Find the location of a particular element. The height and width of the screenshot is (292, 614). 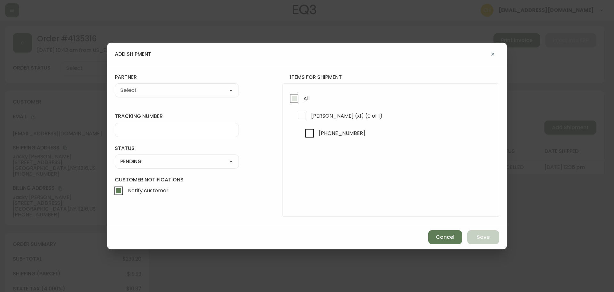

span: Cancel is located at coordinates (445, 237).